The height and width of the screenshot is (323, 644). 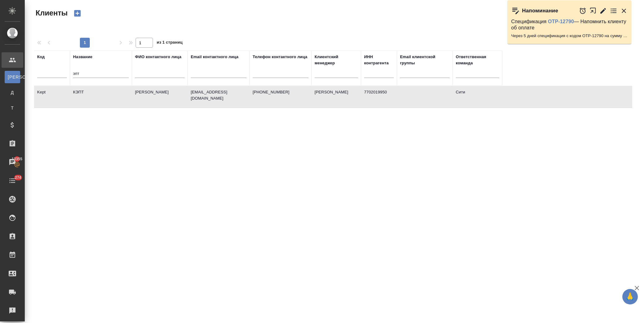 What do you see at coordinates (17, 159) in the screenshot?
I see `span: 13355` at bounding box center [17, 159].